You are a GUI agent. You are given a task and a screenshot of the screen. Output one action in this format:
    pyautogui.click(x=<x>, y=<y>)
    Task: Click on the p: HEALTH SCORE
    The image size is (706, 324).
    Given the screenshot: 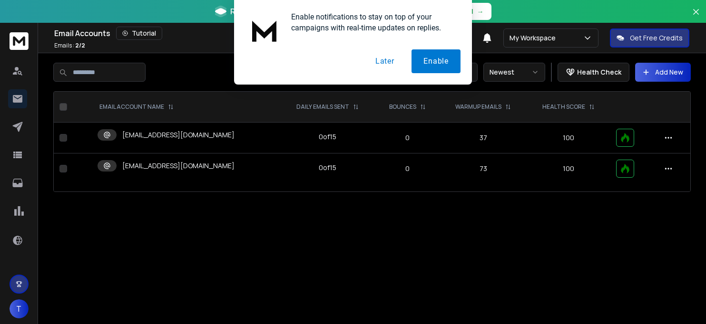 What is the action you would take?
    pyautogui.click(x=564, y=107)
    